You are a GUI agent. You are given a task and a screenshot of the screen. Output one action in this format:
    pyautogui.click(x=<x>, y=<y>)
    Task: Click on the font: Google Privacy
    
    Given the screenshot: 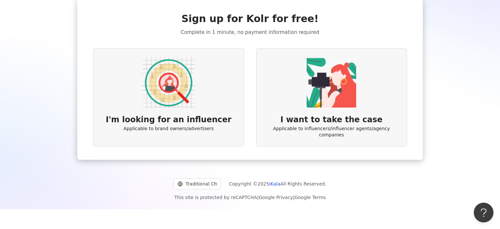 What is the action you would take?
    pyautogui.click(x=276, y=197)
    